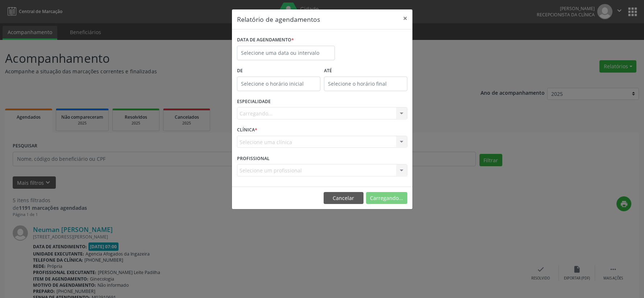 The height and width of the screenshot is (298, 644). Describe the element at coordinates (343, 198) in the screenshot. I see `button: Cancelar` at that location.